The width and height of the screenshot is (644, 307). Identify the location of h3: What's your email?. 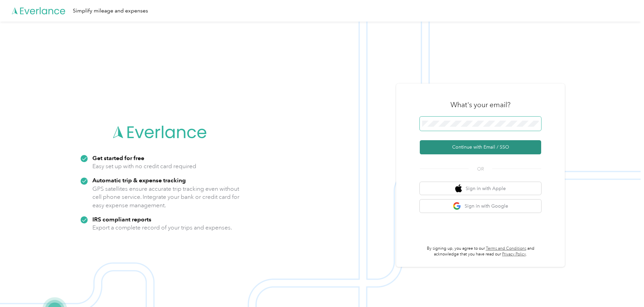
(480, 105).